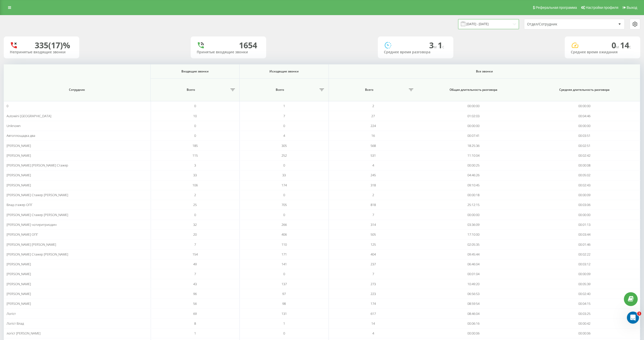  Describe the element at coordinates (284, 244) in the screenshot. I see `span: 110` at that location.